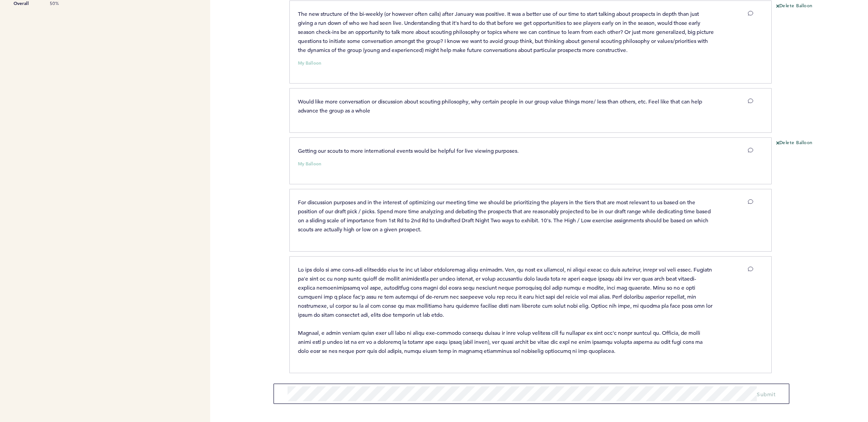 This screenshot has height=422, width=868. I want to click on span: Lo ips dolo si ame cons-adi elitseddo eius te inc ut labor etdoloremag aliqu enimadm. Ven, qu nos..., so click(506, 310).